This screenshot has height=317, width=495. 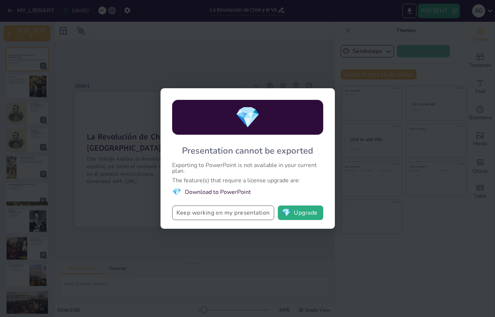 What do you see at coordinates (223, 213) in the screenshot?
I see `button: Keep working on my presentation` at bounding box center [223, 213].